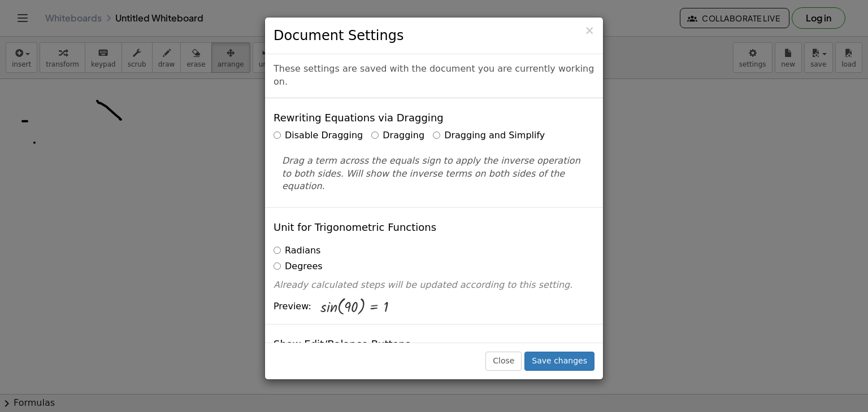 This screenshot has height=412, width=868. What do you see at coordinates (434, 285) in the screenshot?
I see `p: Already calculated steps will be updated according to this setting.` at bounding box center [434, 285].